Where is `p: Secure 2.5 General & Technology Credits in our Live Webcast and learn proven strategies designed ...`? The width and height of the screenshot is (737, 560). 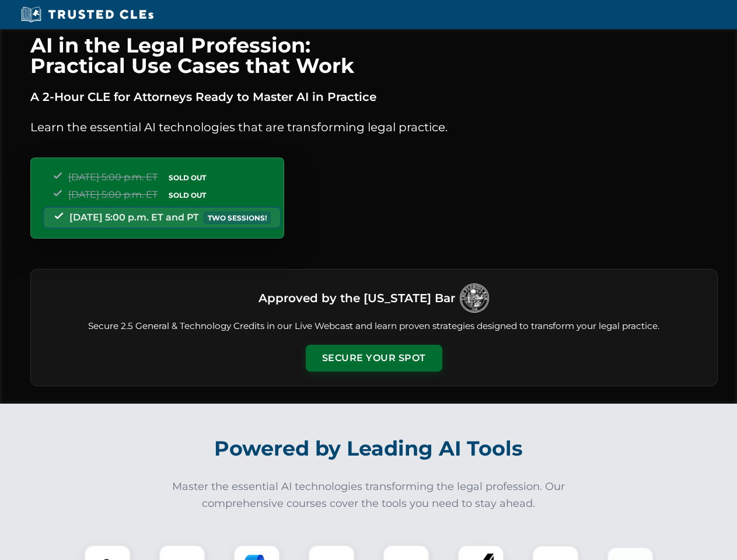
p: Secure 2.5 General & Technology Credits in our Live Webcast and learn proven strategies designed ... is located at coordinates (374, 326).